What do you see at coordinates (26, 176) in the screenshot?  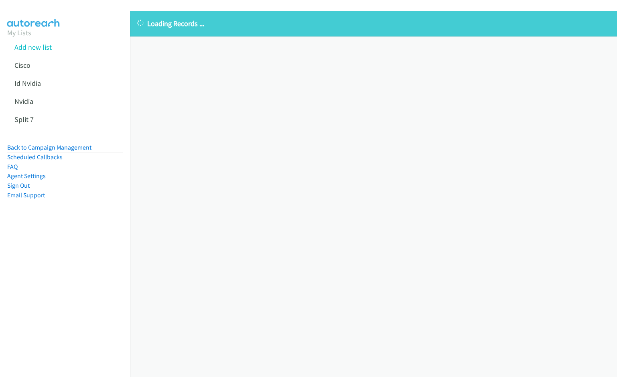 I see `a: Agent Settings` at bounding box center [26, 176].